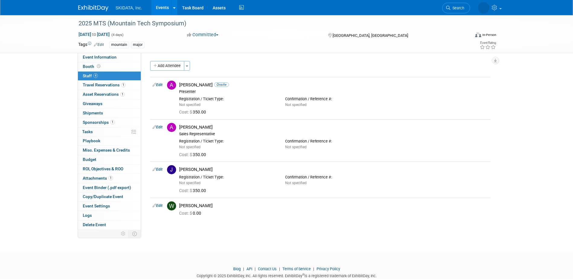 The width and height of the screenshot is (573, 279). Describe the element at coordinates (456, 8) in the screenshot. I see `a: Search` at that location.